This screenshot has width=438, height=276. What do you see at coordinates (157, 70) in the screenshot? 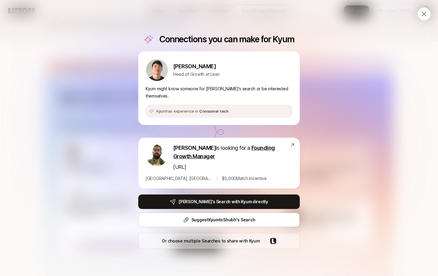
I see `img: 47784c54_a4ff_477e_ab36_139cb03b2732.jpg` at bounding box center [157, 70].